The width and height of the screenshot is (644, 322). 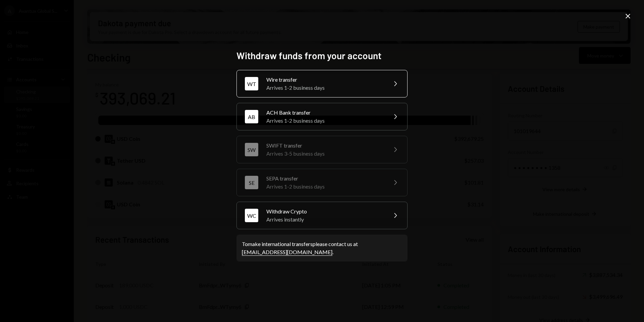 What do you see at coordinates (325, 219) in the screenshot?
I see `div: Arrives instantly` at bounding box center [325, 219].